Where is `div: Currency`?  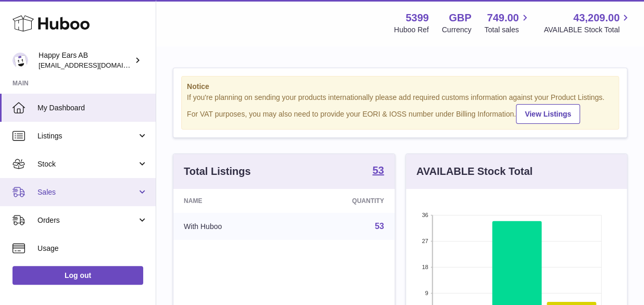 div: Currency is located at coordinates (456, 30).